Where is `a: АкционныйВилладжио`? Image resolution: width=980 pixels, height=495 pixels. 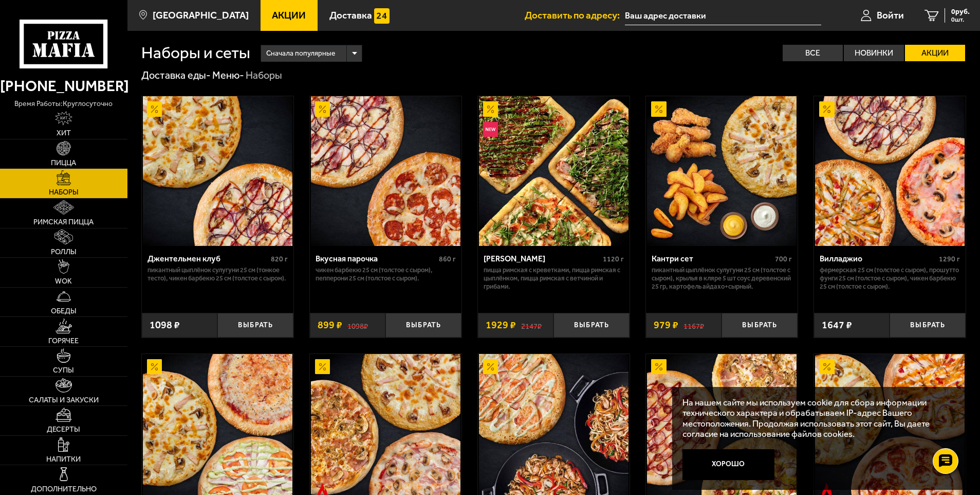
a: АкционныйВилладжио is located at coordinates (890, 171).